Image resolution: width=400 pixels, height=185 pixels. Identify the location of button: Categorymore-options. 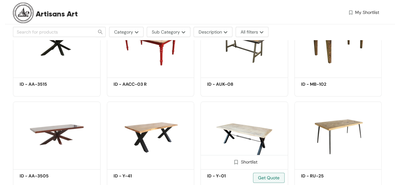
(126, 32).